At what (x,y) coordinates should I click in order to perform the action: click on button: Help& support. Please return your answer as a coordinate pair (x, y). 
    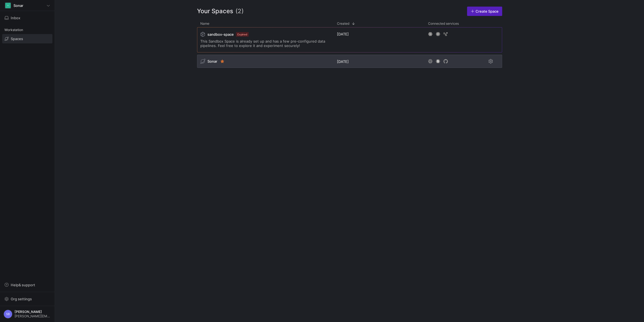
    Looking at the image, I should click on (27, 285).